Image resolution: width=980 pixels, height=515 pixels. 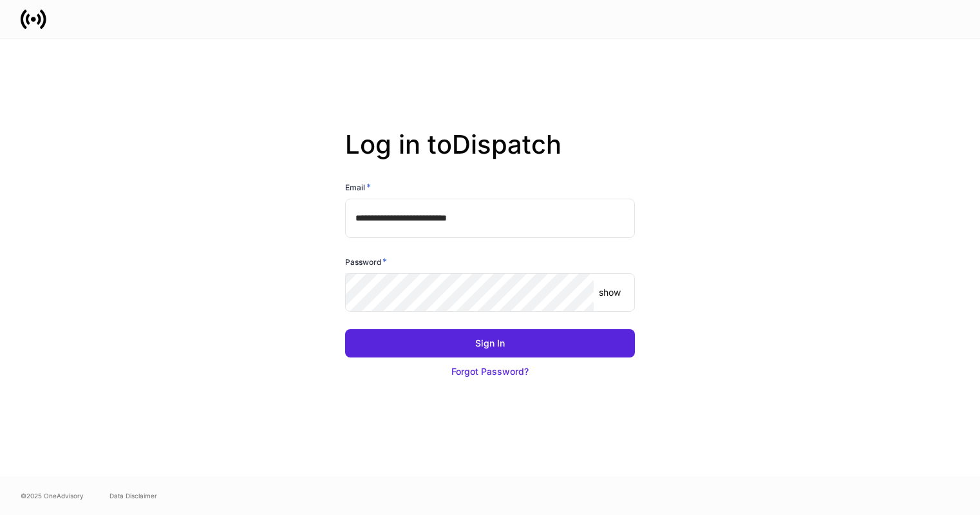 What do you see at coordinates (366, 261) in the screenshot?
I see `h6: Password` at bounding box center [366, 261].